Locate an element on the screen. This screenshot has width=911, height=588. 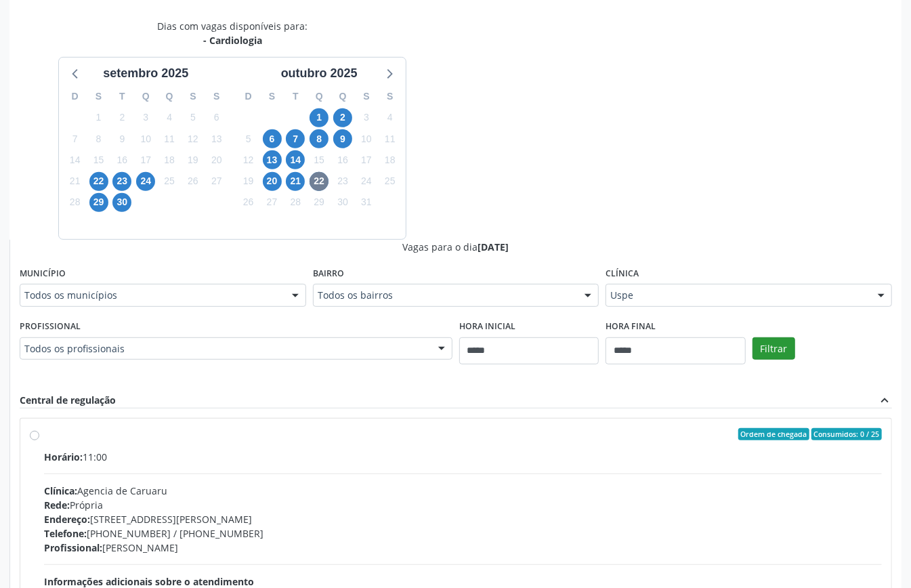
span: Consumidos: 0 / 25 is located at coordinates (847, 434).